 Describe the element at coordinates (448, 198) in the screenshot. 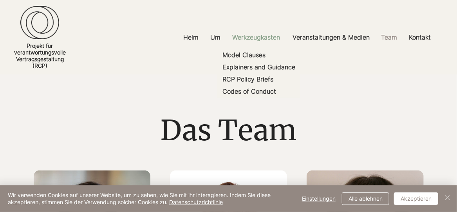

I see `img: Schließen` at that location.